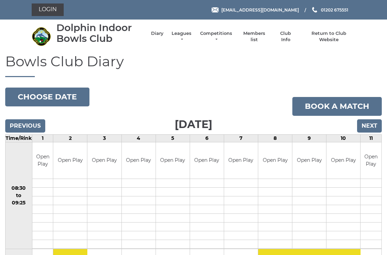 Image resolution: width=387 pixels, height=255 pixels. What do you see at coordinates (329, 37) in the screenshot?
I see `a: Return to Club Website` at bounding box center [329, 37].